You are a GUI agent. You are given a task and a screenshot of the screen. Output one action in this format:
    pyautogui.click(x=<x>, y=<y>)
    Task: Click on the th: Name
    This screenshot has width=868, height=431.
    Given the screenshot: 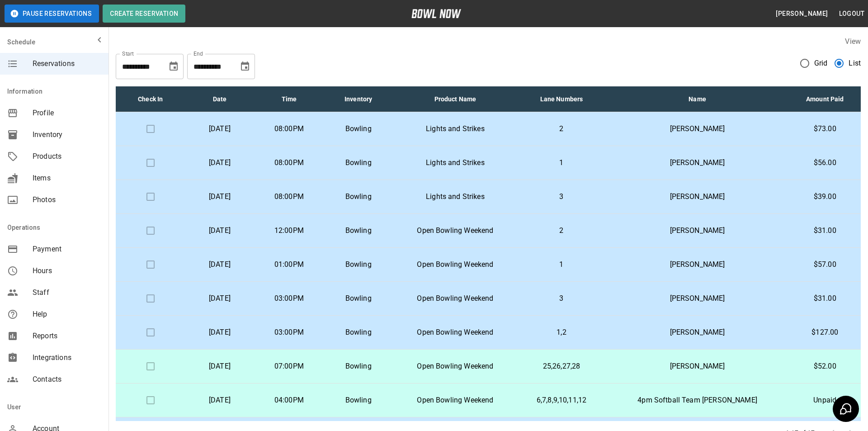 What is the action you would take?
    pyautogui.click(x=697, y=99)
    